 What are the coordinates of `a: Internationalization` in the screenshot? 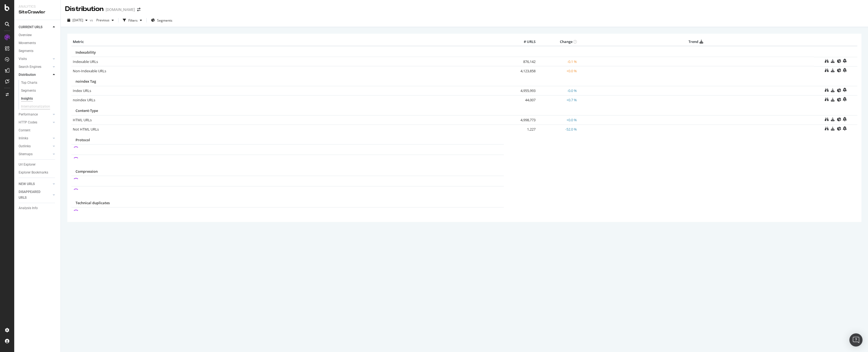 It's located at (38, 107).